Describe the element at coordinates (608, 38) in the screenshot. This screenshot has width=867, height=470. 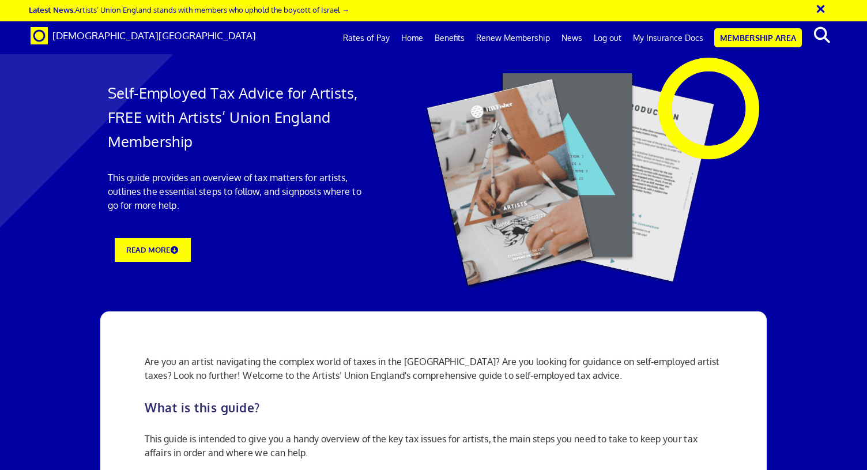
I see `a: Log out` at that location.